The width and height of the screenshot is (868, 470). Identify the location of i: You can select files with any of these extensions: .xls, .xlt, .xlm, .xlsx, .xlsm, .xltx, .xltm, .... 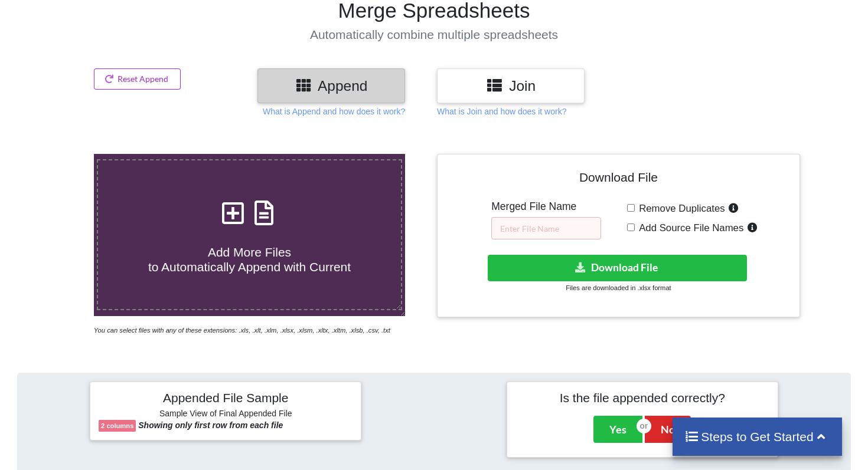
(242, 330).